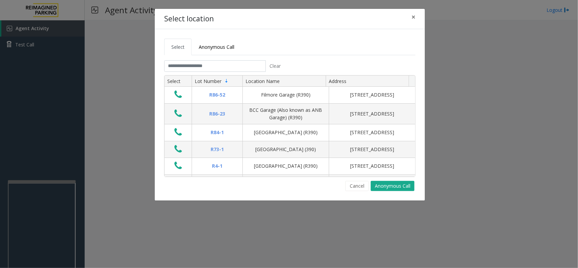  What do you see at coordinates (357, 186) in the screenshot?
I see `button: Cancel` at bounding box center [357, 186].